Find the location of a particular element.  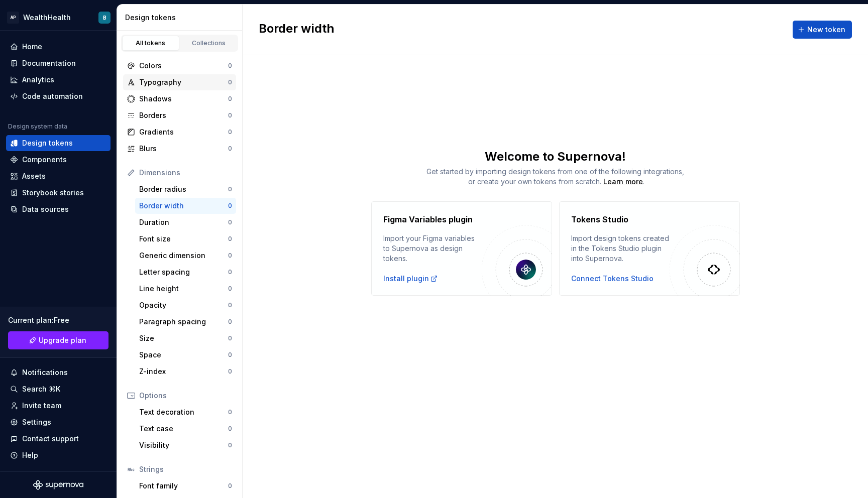

span: Upgrade plan is located at coordinates (62, 341).